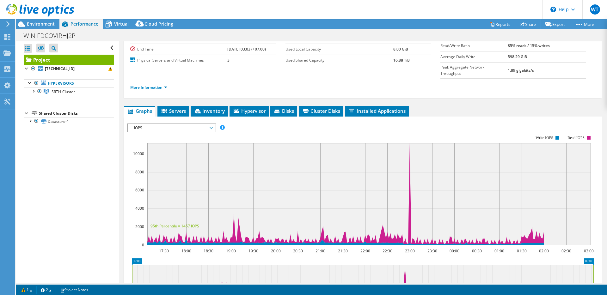  I want to click on text: 03:00, so click(589, 251).